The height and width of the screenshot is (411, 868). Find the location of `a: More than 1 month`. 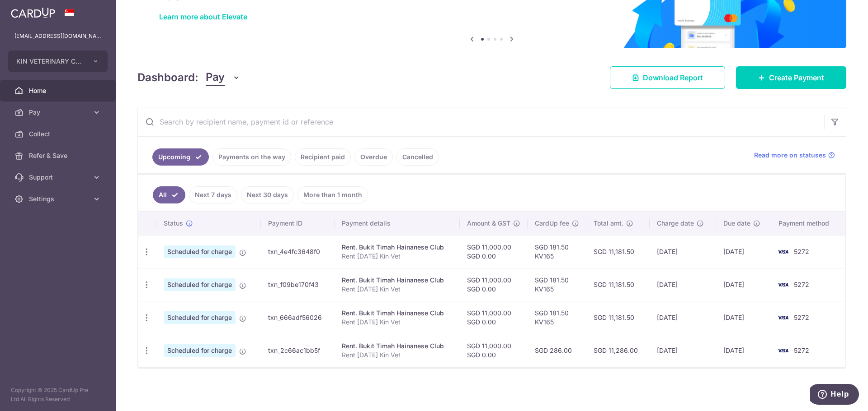

a: More than 1 month is located at coordinates (332, 195).